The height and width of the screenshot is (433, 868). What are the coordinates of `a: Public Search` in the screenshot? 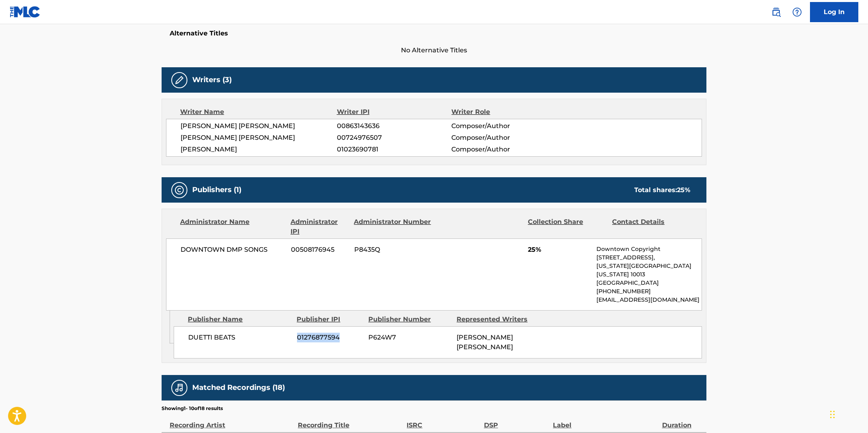 It's located at (776, 12).